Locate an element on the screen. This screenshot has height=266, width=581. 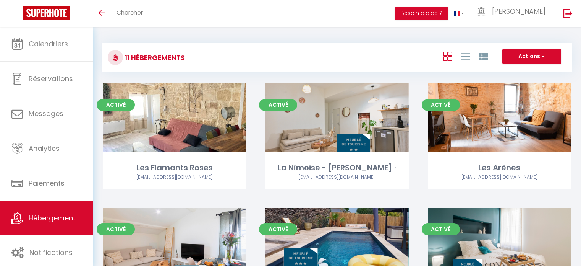
span: Messages is located at coordinates (46, 113).